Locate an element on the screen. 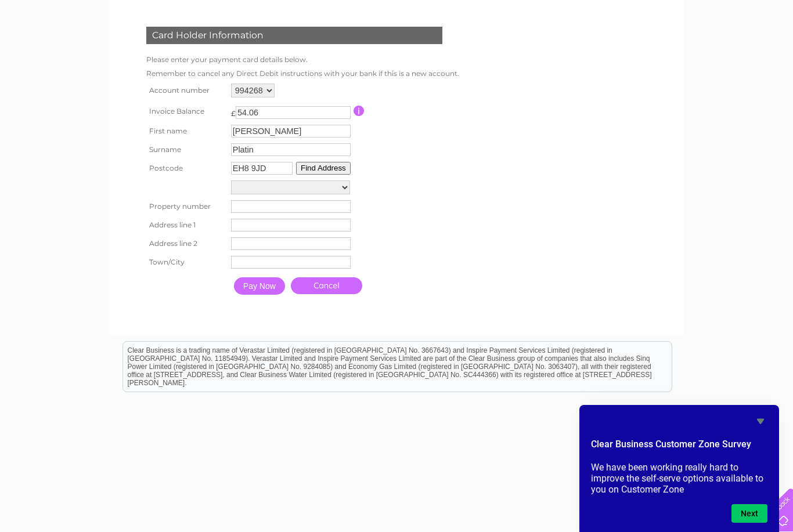 Image resolution: width=793 pixels, height=532 pixels. button: Find Address is located at coordinates (323, 168).